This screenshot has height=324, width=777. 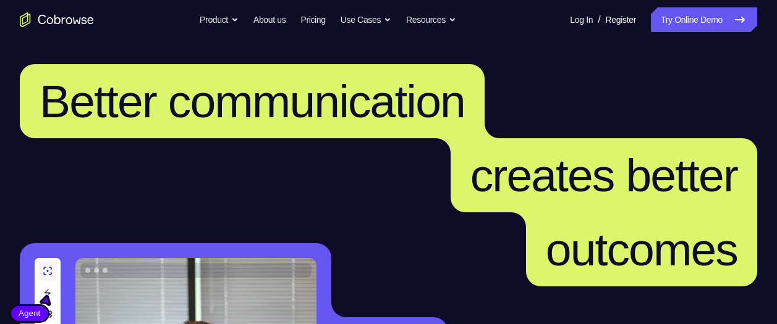 I want to click on a: Register, so click(x=621, y=20).